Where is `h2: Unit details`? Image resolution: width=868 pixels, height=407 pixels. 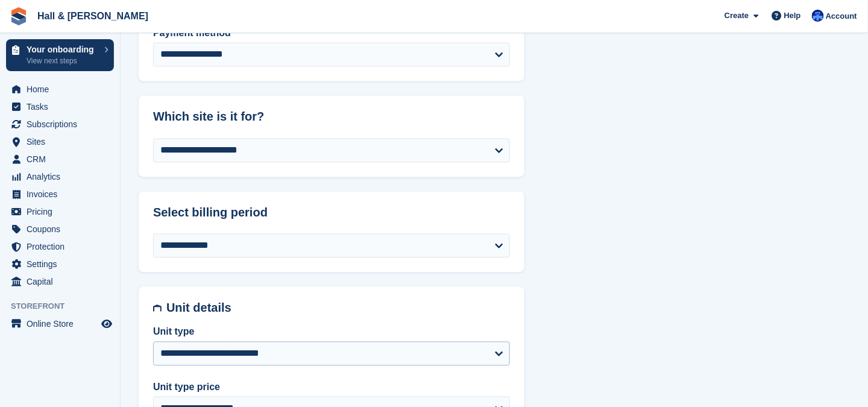 h2: Unit details is located at coordinates (338, 308).